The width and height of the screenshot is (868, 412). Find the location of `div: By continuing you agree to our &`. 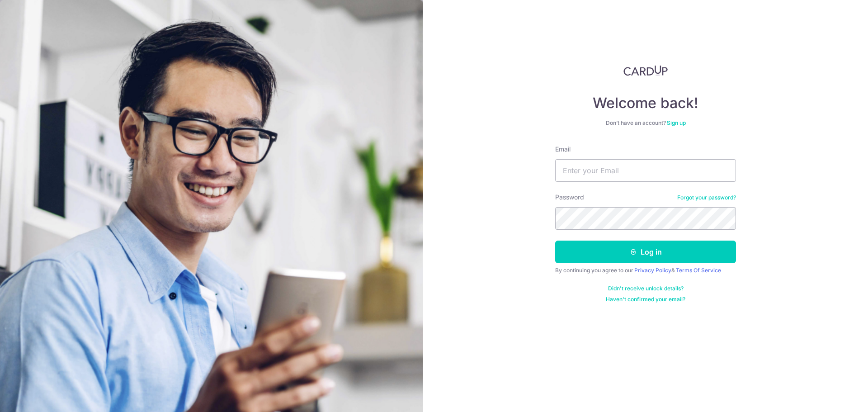

div: By continuing you agree to our & is located at coordinates (646, 270).